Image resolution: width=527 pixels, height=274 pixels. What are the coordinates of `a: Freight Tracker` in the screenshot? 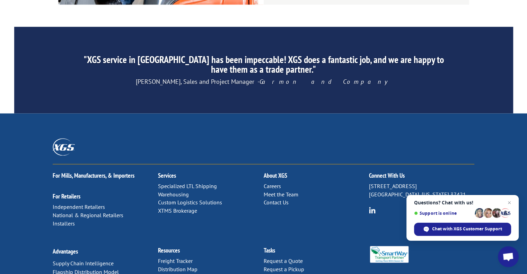 It's located at (175, 260).